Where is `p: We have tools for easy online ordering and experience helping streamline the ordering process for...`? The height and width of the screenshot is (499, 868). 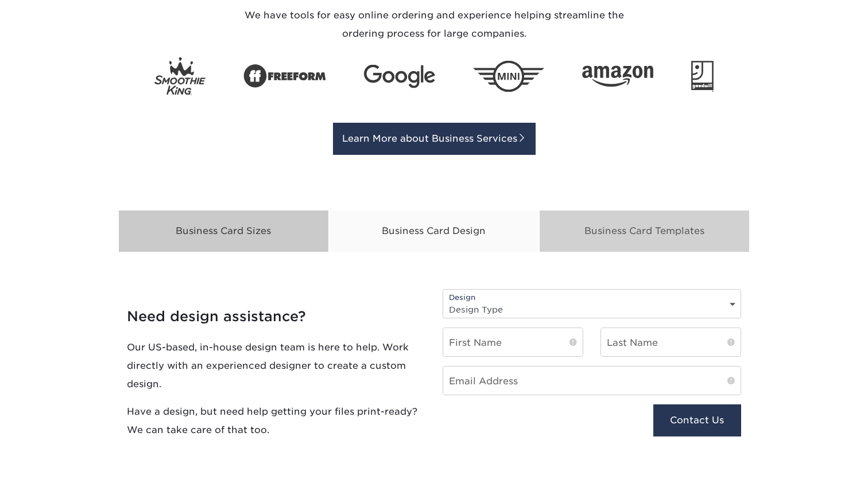 p: We have tools for easy online ordering and experience helping streamline the ordering process for... is located at coordinates (434, 25).